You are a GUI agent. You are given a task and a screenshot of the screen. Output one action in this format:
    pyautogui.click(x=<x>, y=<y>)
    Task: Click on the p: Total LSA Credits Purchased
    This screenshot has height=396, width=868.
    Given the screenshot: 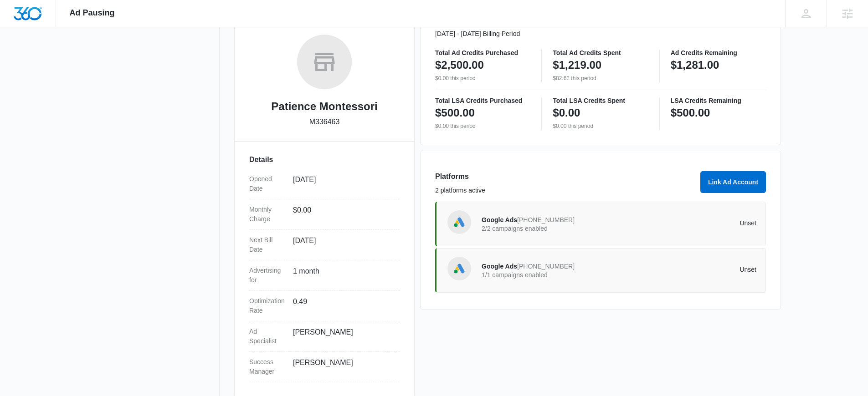 What is the action you would take?
    pyautogui.click(x=482, y=100)
    